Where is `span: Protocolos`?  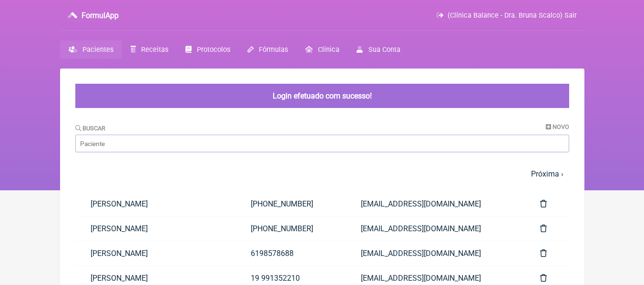
span: Protocolos is located at coordinates (214, 50).